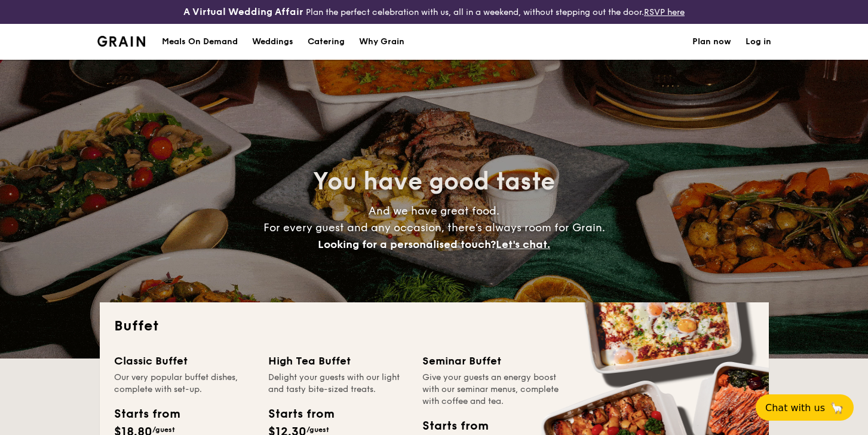  What do you see at coordinates (273, 42) in the screenshot?
I see `div: Weddings` at bounding box center [273, 42].